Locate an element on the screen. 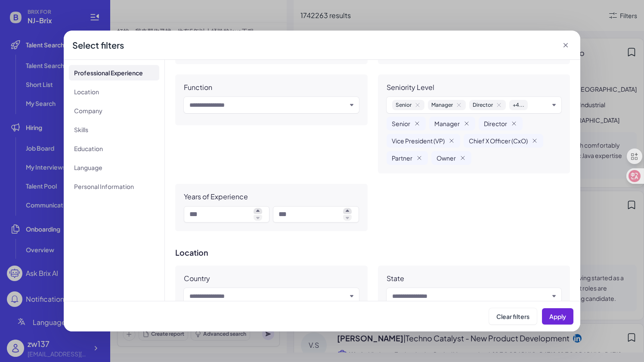  li: Company is located at coordinates (114, 110).